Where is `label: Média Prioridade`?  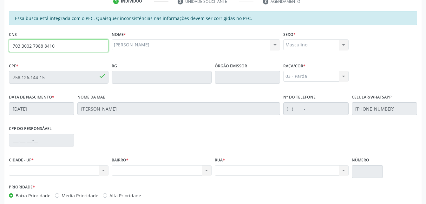 label: Média Prioridade is located at coordinates (80, 195).